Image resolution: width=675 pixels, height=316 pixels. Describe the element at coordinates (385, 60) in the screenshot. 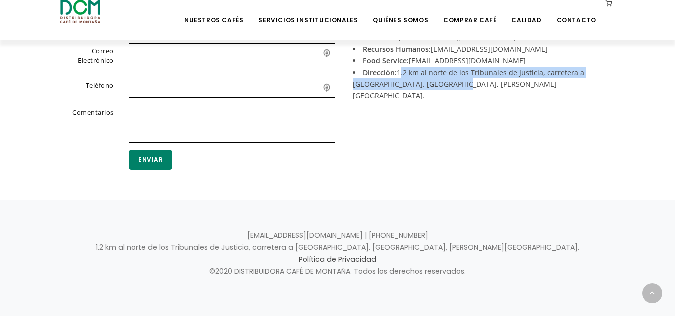

I see `strong: Food Service:` at that location.